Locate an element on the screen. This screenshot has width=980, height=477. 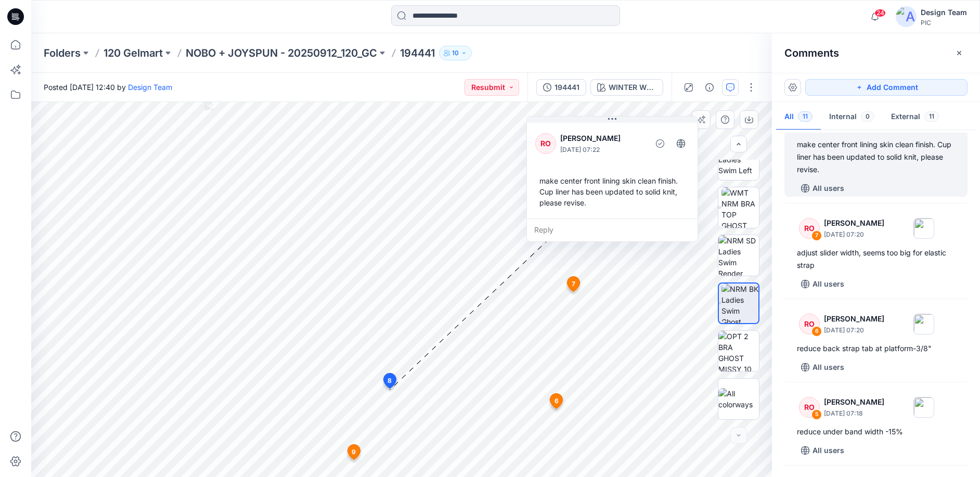
div: 194441 is located at coordinates (567, 87).